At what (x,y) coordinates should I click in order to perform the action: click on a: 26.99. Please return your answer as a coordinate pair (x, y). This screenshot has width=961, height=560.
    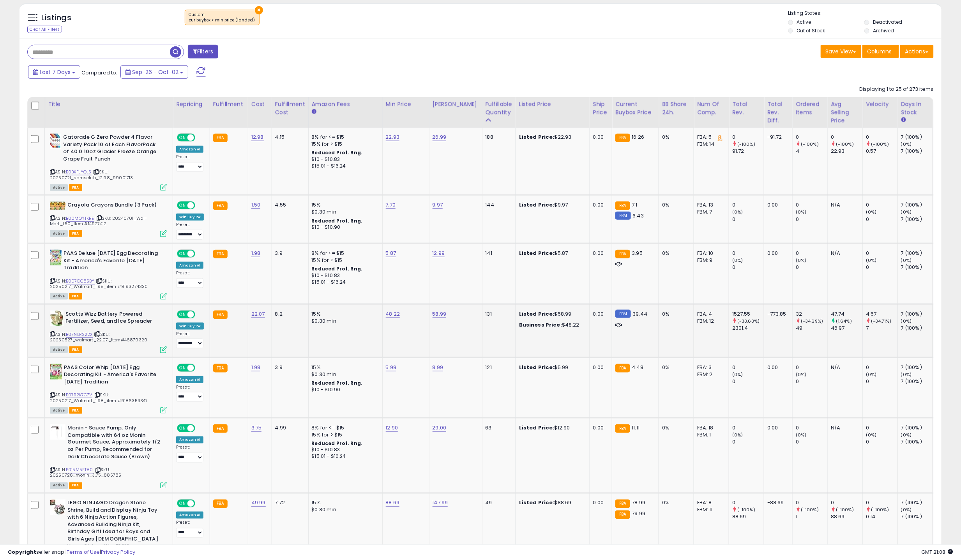
    Looking at the image, I should click on (440, 137).